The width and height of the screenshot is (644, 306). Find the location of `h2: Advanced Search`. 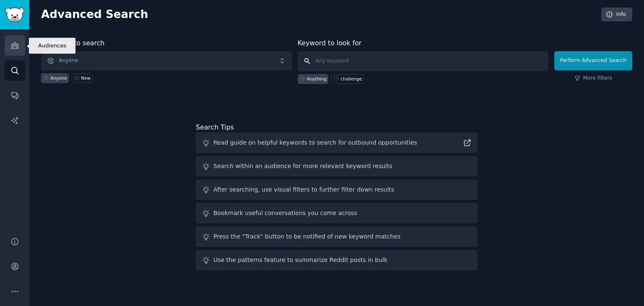

h2: Advanced Search is located at coordinates (318, 14).